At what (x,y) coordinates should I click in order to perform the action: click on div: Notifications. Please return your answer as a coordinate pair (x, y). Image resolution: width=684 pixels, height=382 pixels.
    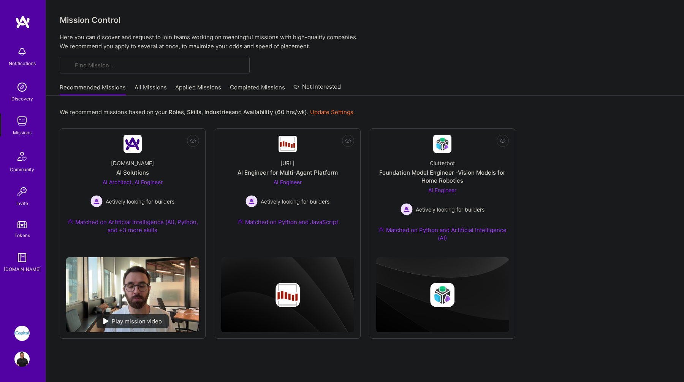
    Looking at the image, I should click on (22, 63).